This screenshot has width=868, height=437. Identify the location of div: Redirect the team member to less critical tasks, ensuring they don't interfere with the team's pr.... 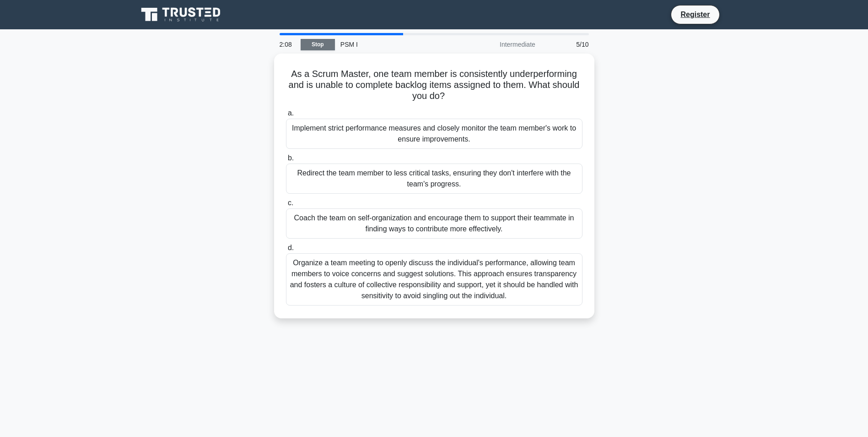
(434, 178).